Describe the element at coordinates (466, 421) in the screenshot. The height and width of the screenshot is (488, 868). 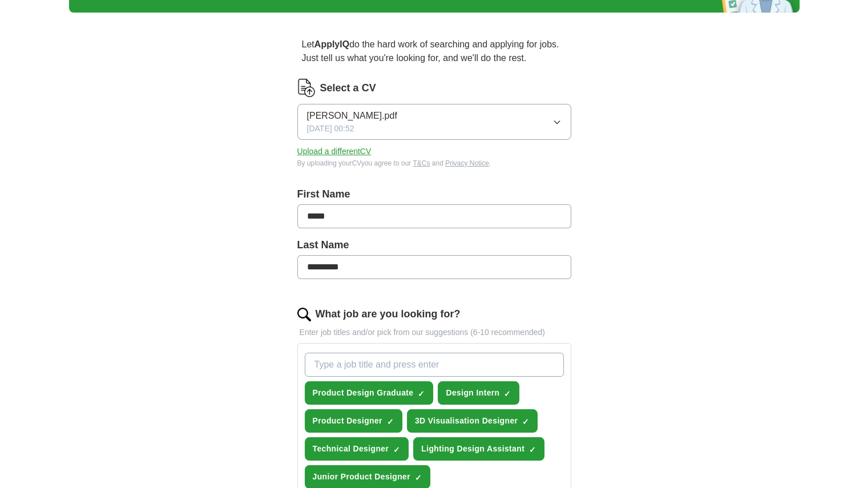
I see `span: 3D Visualisation Designer` at that location.